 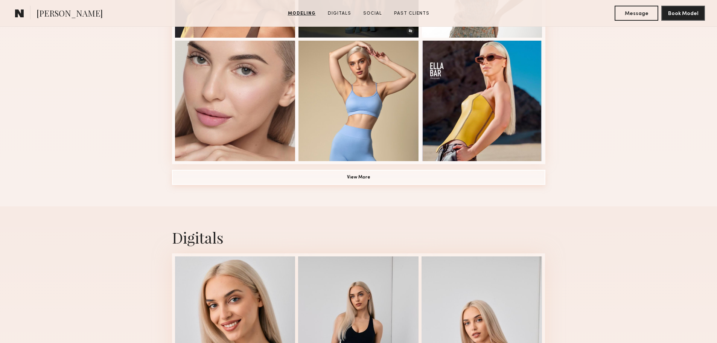 What do you see at coordinates (302, 14) in the screenshot?
I see `a: Modeling` at bounding box center [302, 14].